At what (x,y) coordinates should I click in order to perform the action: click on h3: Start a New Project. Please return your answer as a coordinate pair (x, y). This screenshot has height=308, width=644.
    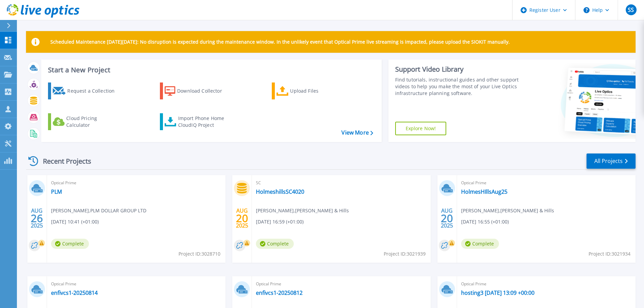
    Looking at the image, I should click on (211, 70).